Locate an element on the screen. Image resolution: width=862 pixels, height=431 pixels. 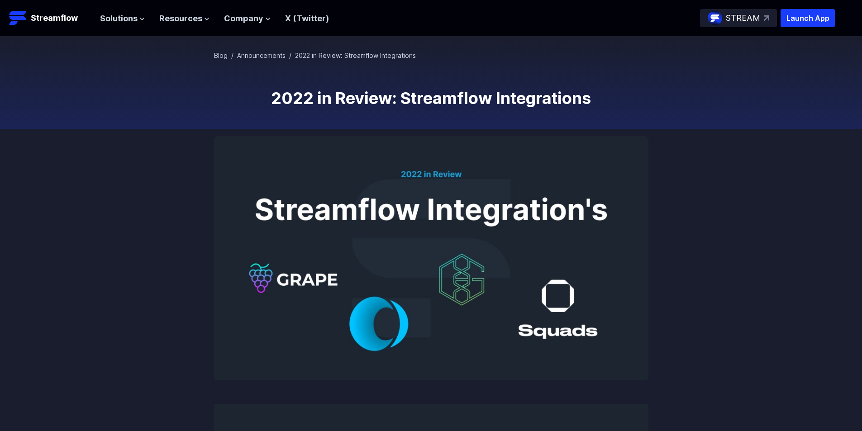
img: 2022 in Review: Streamflow Integrations is located at coordinates (431, 258).